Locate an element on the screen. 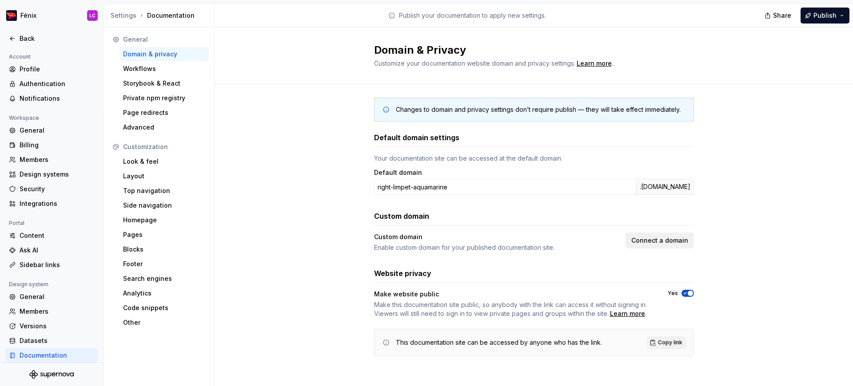 The image size is (853, 386). button: FénixLC is located at coordinates (52, 16).